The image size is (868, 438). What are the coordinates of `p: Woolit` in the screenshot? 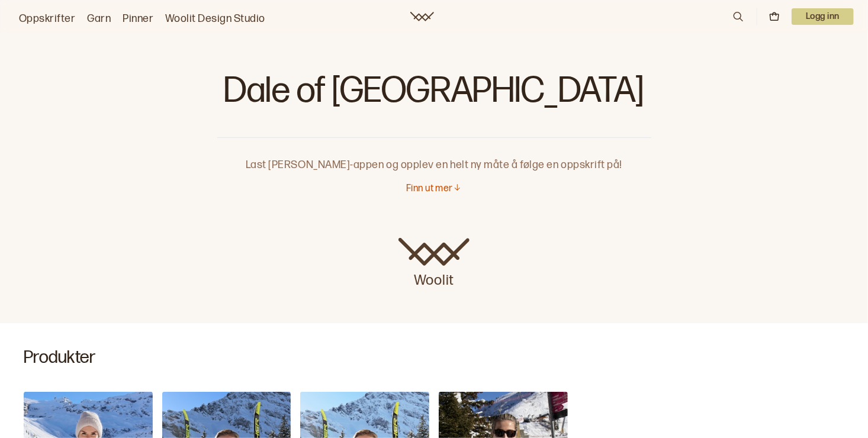 It's located at (434, 278).